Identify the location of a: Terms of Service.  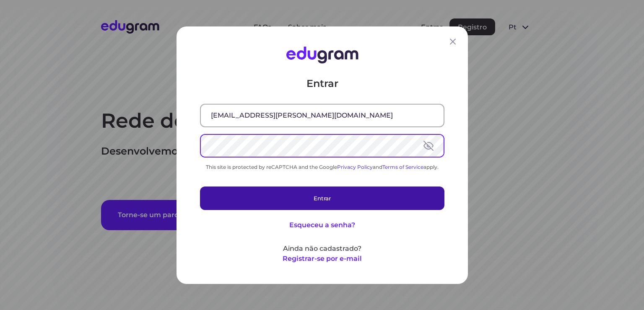
(403, 166).